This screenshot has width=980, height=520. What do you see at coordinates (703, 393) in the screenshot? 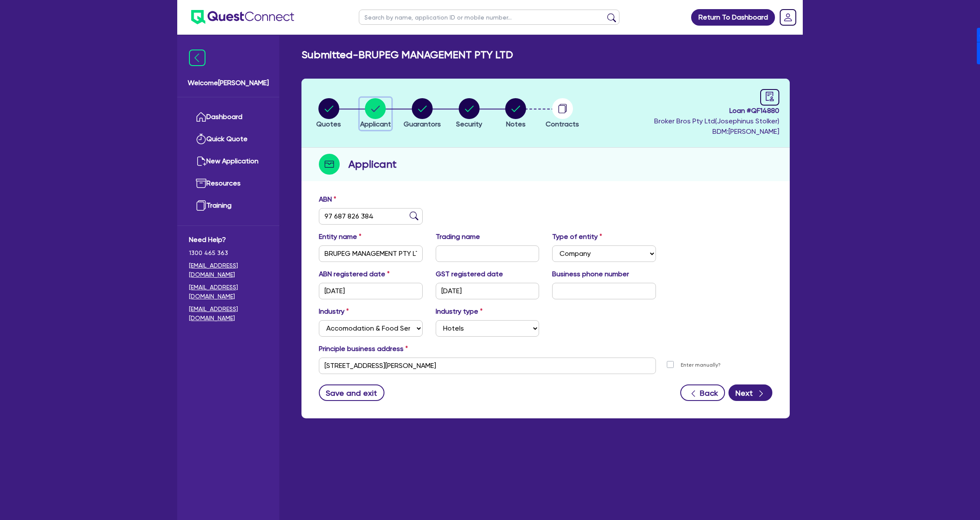
I see `button: Back` at bounding box center [703, 393].